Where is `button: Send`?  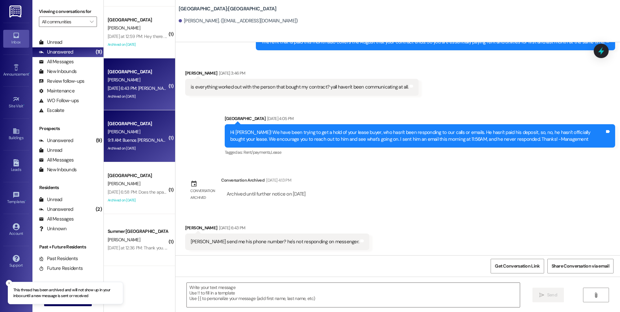 button: Send is located at coordinates (548, 295).